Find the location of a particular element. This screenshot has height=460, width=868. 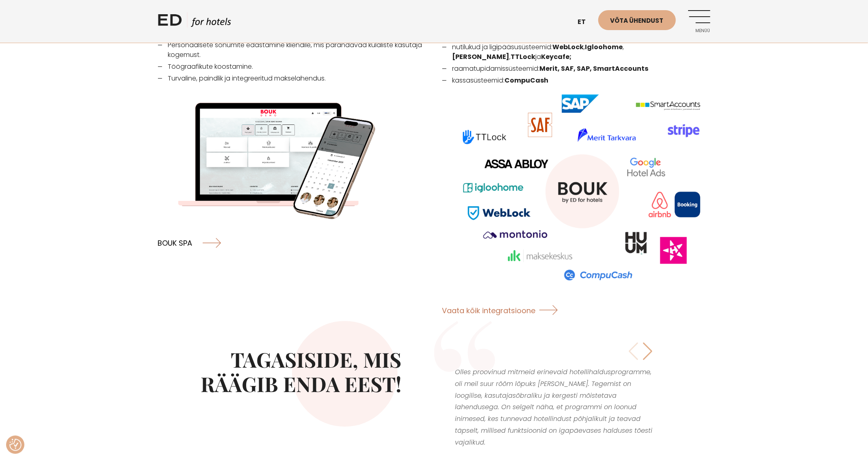

a: et is located at coordinates (586, 22).